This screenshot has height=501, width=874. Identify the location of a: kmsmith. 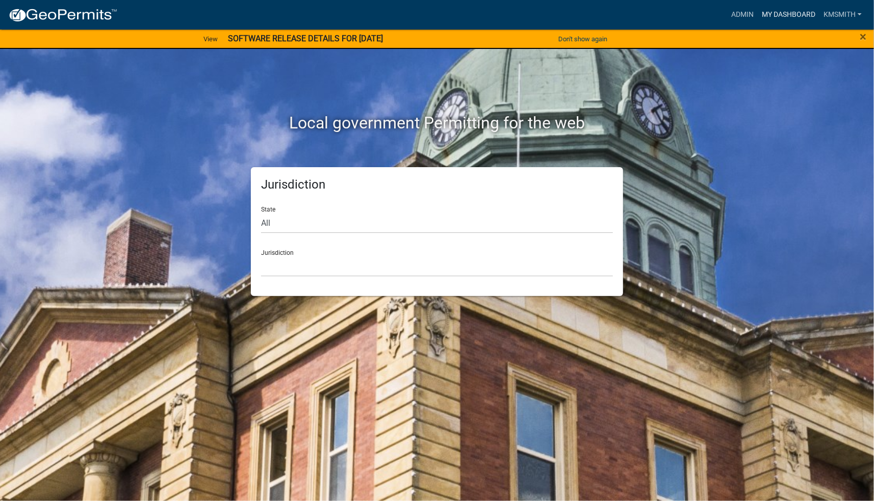
(843, 15).